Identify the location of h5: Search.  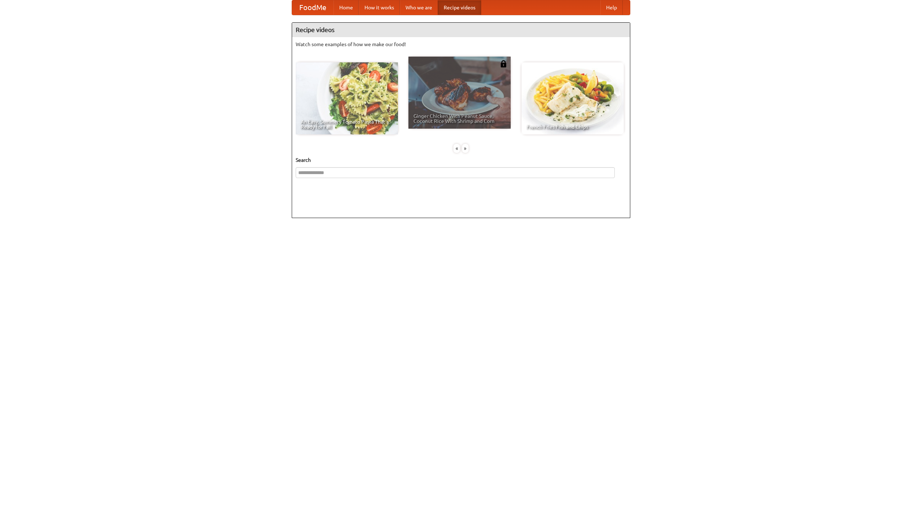
(461, 160).